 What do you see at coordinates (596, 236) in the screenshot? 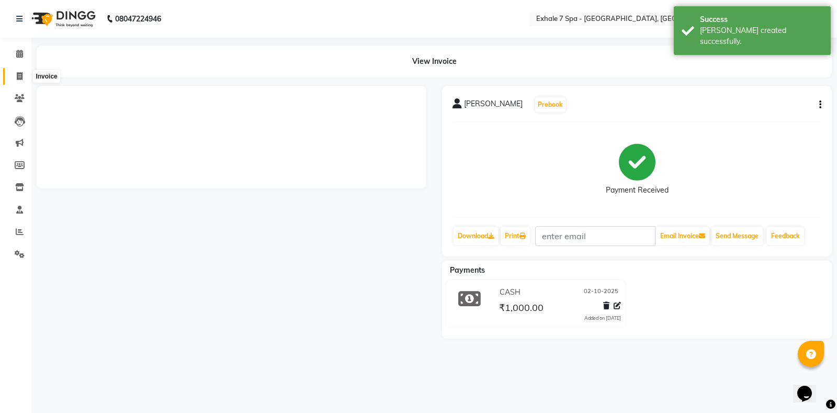
I see `input: enter email` at bounding box center [596, 236].